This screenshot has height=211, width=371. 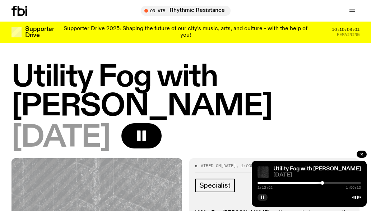 I want to click on span: 1:12:52, so click(x=265, y=187).